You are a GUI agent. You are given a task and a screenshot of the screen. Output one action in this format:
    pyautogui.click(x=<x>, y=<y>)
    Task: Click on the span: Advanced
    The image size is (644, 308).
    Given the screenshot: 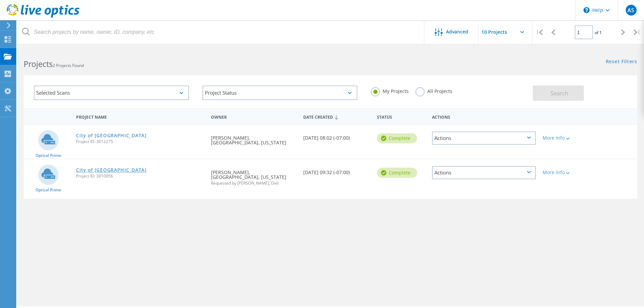 What is the action you would take?
    pyautogui.click(x=457, y=32)
    